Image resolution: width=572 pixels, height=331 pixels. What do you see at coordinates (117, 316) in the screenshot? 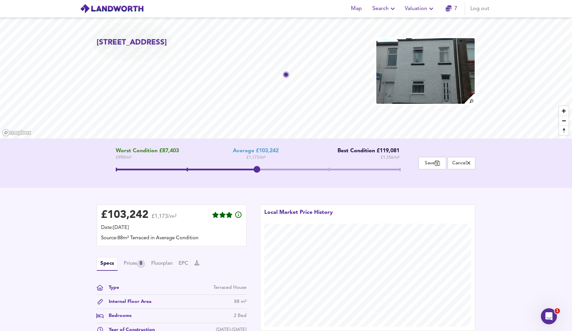
I see `div: Bedrooms` at bounding box center [117, 316].